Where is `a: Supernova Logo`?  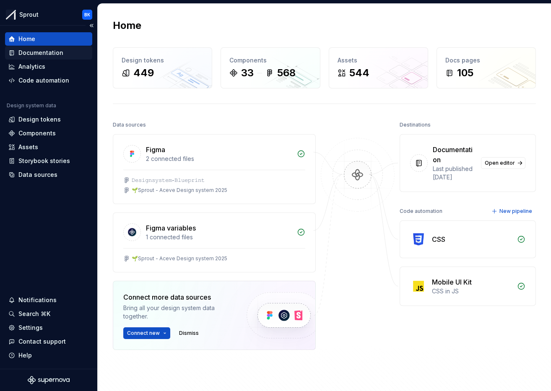
a: Supernova Logo is located at coordinates (49, 380).